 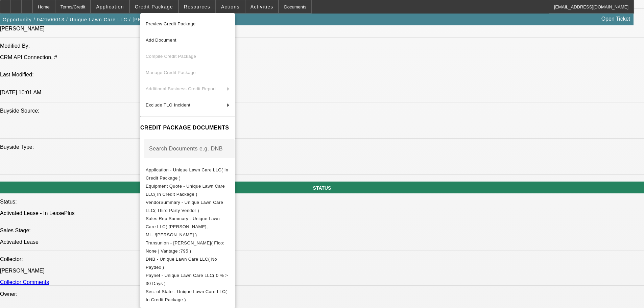 I want to click on mat-label: Search Documents e.g. DNB, so click(x=186, y=148).